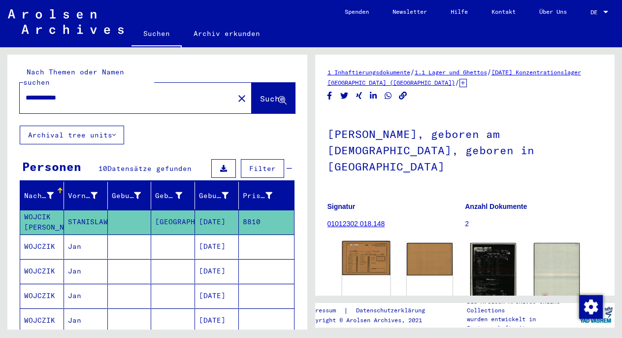 The image size is (622, 338). Describe the element at coordinates (242, 98) in the screenshot. I see `mat-icon: close` at that location.